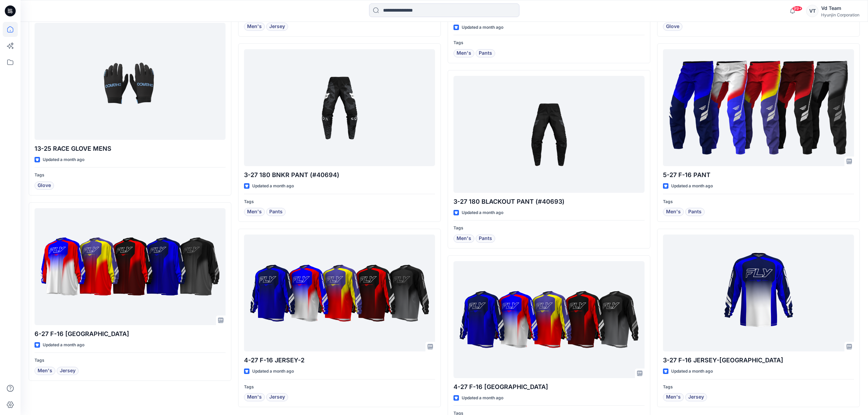 This screenshot has width=868, height=415. What do you see at coordinates (549, 201) in the screenshot?
I see `p: 3-27 180 BLACKOUT PANT (#40693)` at bounding box center [549, 201].